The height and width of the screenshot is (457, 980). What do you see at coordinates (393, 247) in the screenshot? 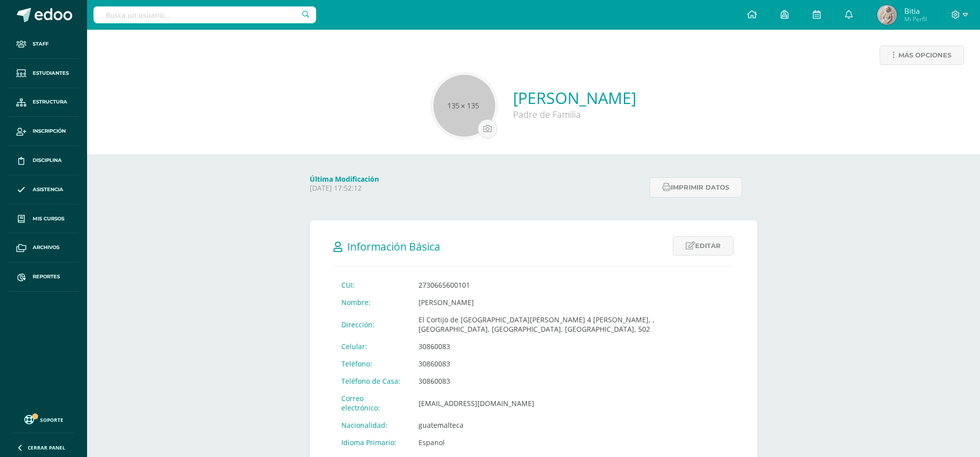
I see `span: Información Básica` at bounding box center [393, 247].